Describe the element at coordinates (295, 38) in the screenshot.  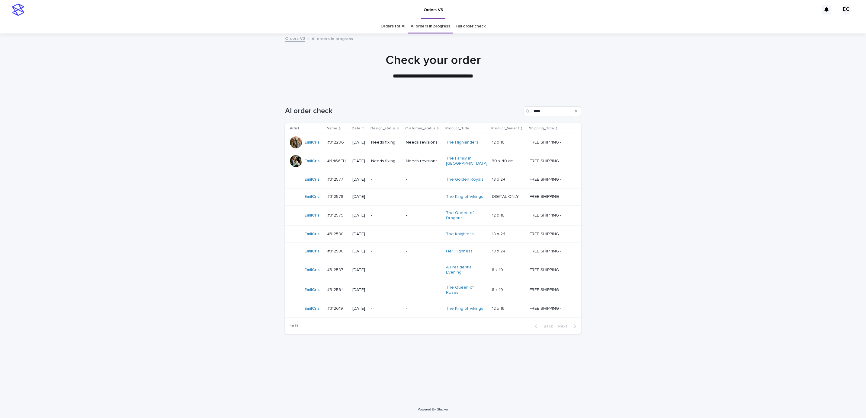
I see `a: Orders V3` at that location.